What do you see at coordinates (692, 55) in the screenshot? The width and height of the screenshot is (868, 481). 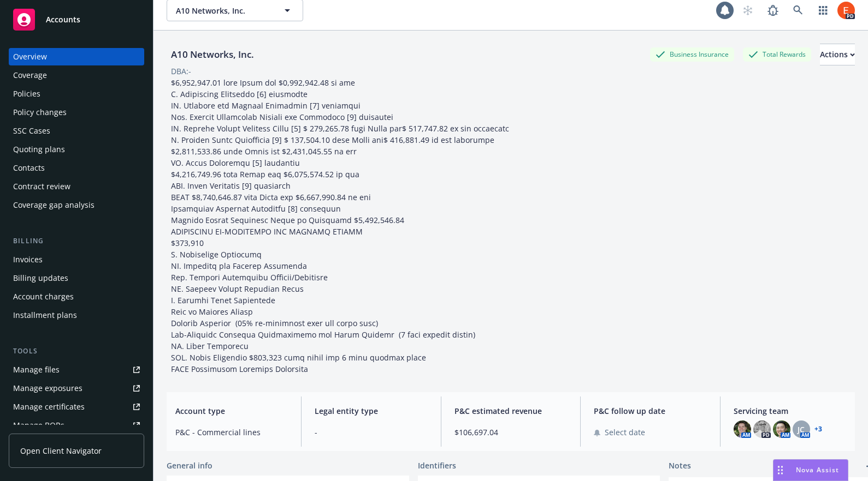 I see `div: Business Insurance` at bounding box center [692, 55].